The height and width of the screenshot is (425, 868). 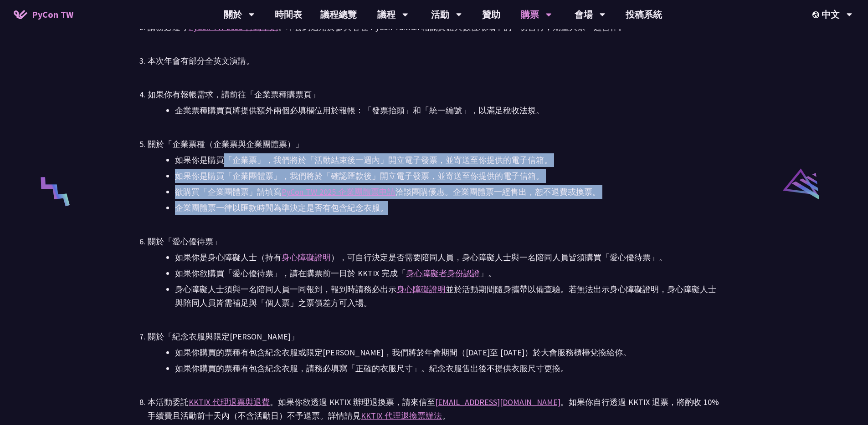 I want to click on div: 本次年會有部分全英文演講。, so click(x=434, y=61).